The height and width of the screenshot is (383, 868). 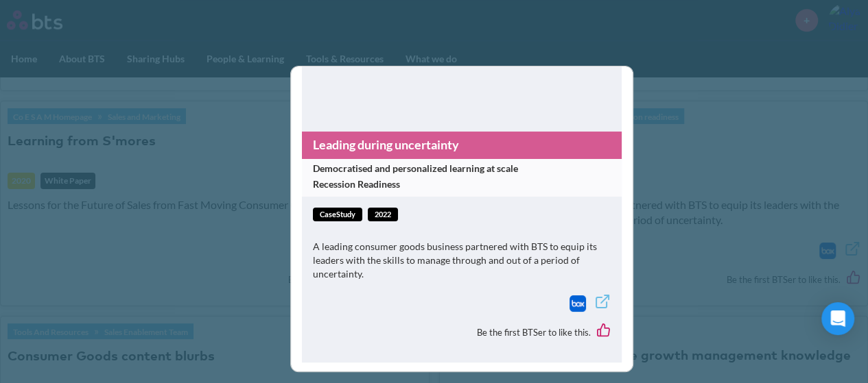 What do you see at coordinates (837, 318) in the screenshot?
I see `div: Open Intercom Messenger` at bounding box center [837, 318].